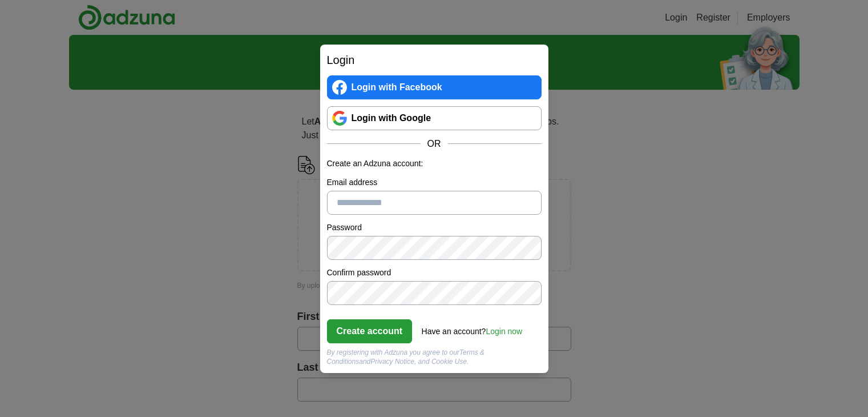 The image size is (868, 417). What do you see at coordinates (434, 163) in the screenshot?
I see `p: Create an Adzuna account:` at bounding box center [434, 163].